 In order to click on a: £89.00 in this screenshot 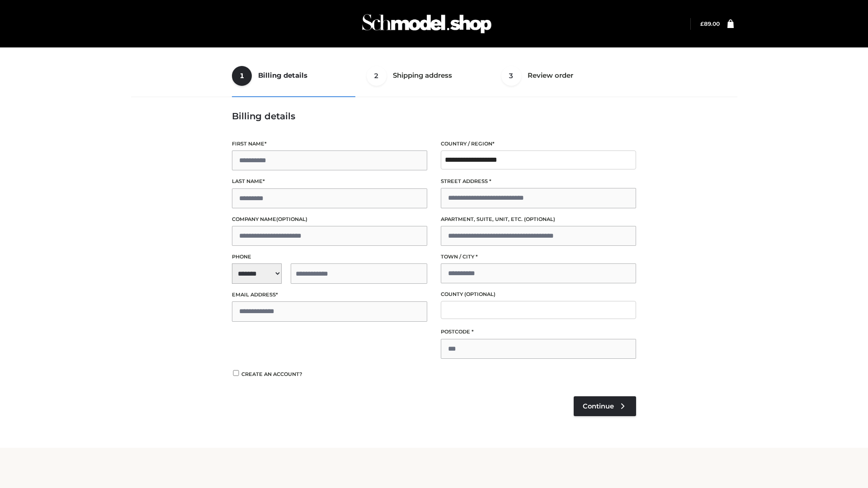, I will do `click(710, 24)`.